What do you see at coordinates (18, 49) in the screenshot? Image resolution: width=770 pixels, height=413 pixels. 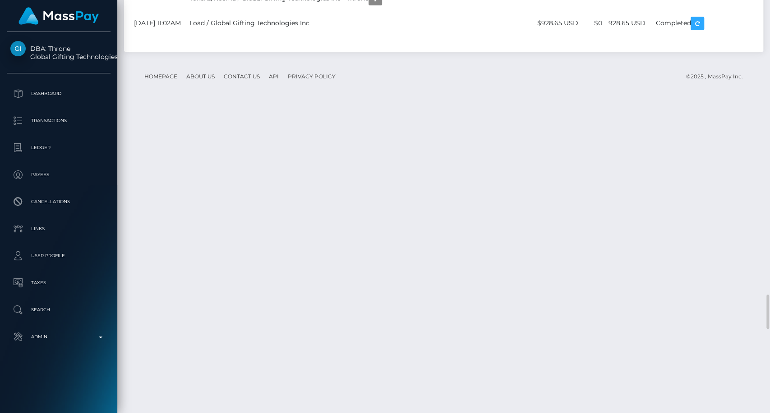 I see `img: Global Gifting Technologies Inc` at bounding box center [18, 49].